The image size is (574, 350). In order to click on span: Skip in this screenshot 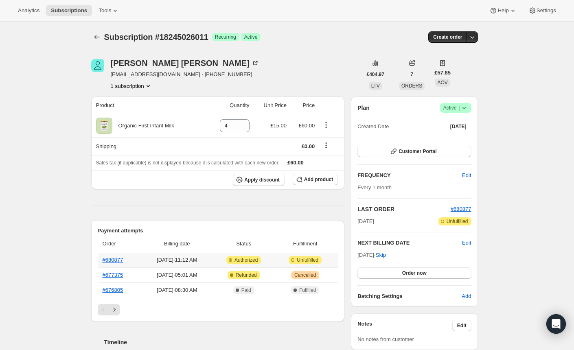, I will do `click(381, 255)`.